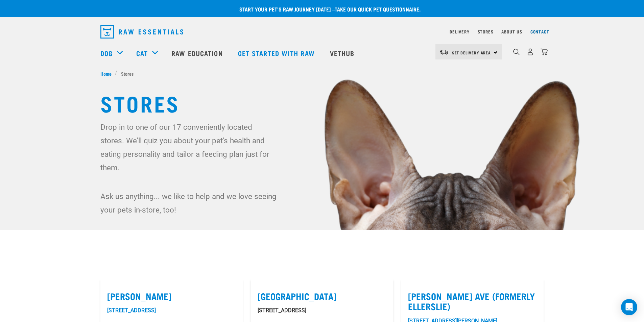  I want to click on div: Open Intercom Messenger, so click(629, 307).